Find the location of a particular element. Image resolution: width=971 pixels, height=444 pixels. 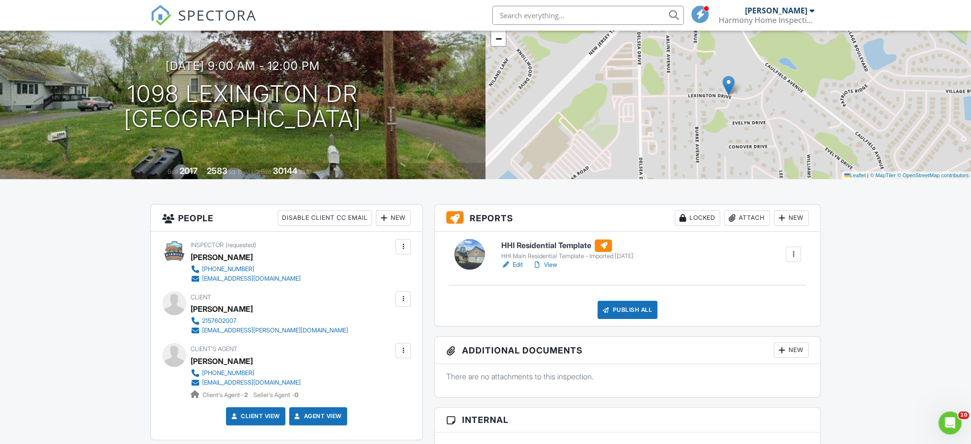

span: Lot Size is located at coordinates (262, 171).